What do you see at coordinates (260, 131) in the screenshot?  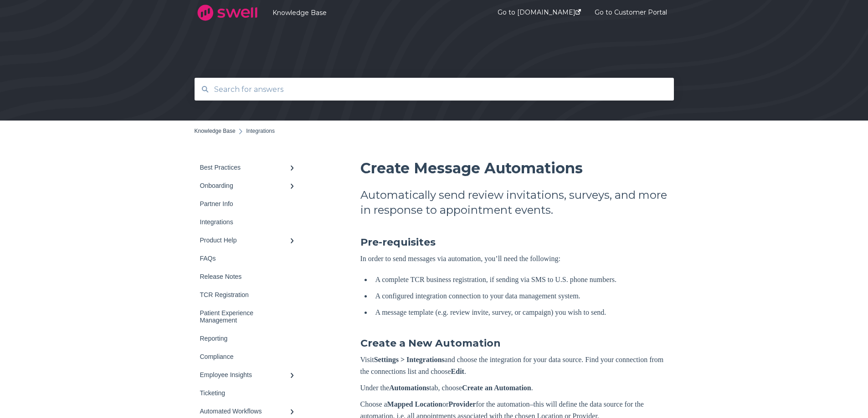 I see `span: Integrations` at bounding box center [260, 131].